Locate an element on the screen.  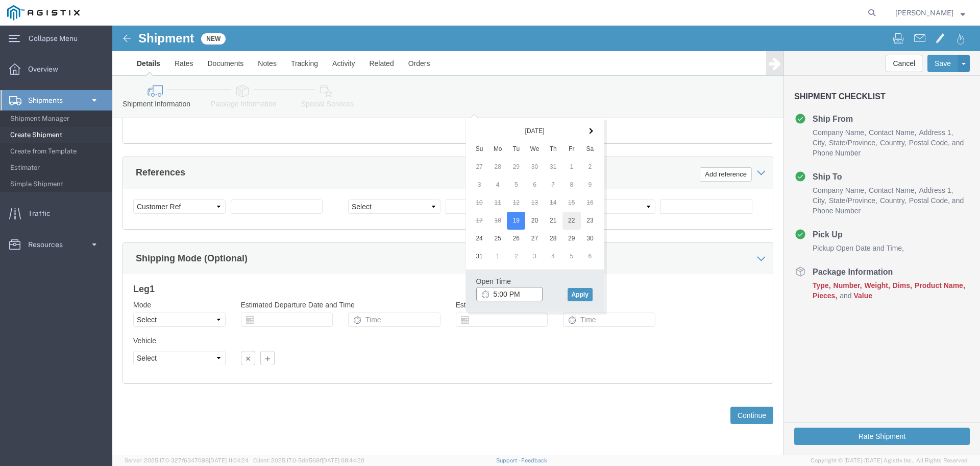
a: Overview is located at coordinates (56, 69).